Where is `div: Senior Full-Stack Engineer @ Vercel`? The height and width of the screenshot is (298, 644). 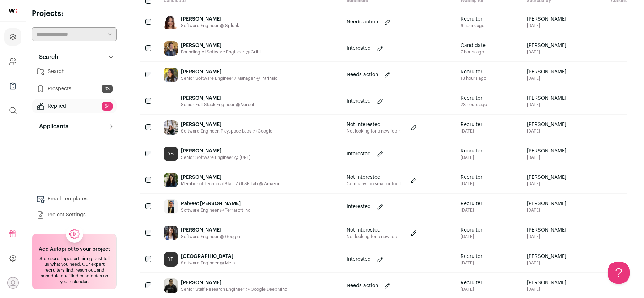
div: Senior Full-Stack Engineer @ Vercel is located at coordinates (218, 105).